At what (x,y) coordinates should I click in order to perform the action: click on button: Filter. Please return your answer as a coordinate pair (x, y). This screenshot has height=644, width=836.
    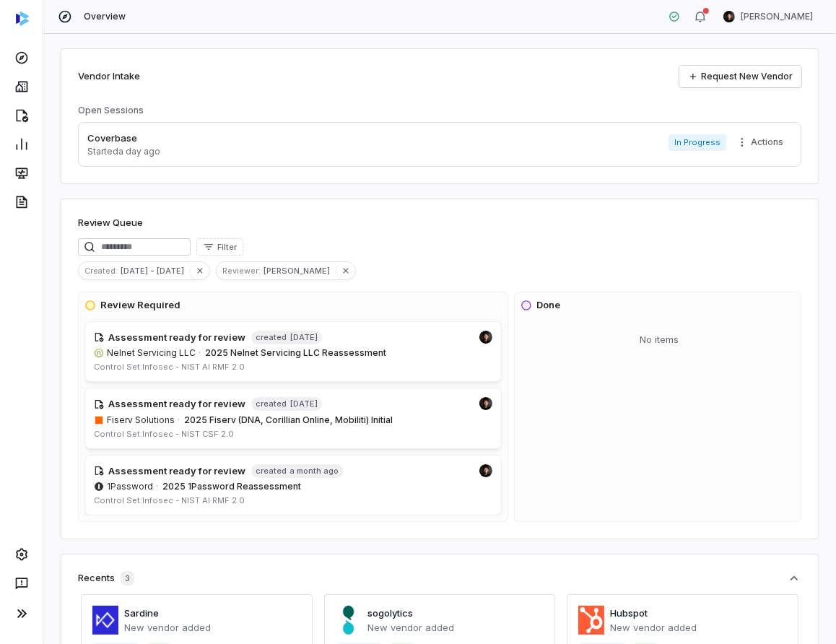
    Looking at the image, I should click on (219, 247).